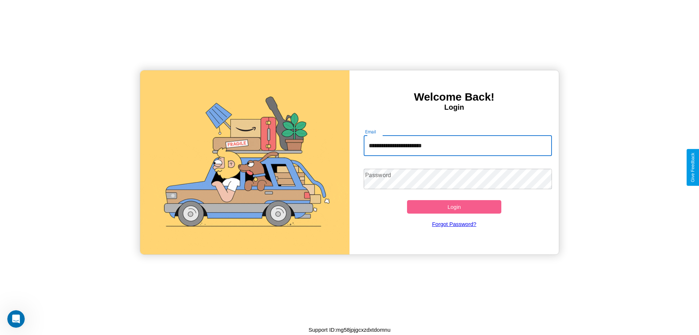 This screenshot has width=699, height=335. Describe the element at coordinates (245, 162) in the screenshot. I see `img: gif` at that location.